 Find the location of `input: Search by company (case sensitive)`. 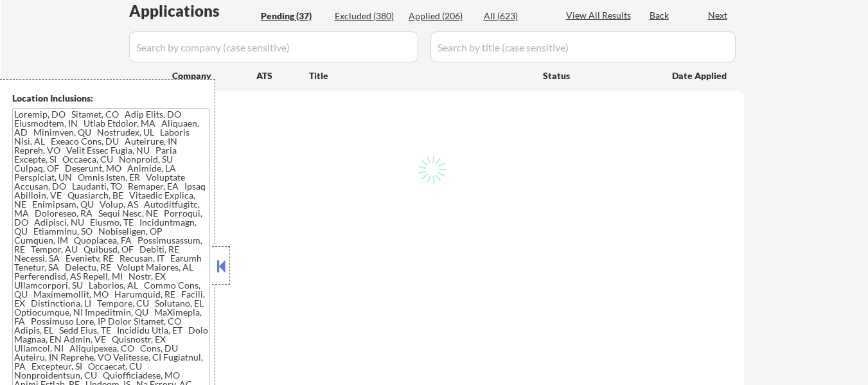

input: Search by company (case sensitive) is located at coordinates (274, 47).